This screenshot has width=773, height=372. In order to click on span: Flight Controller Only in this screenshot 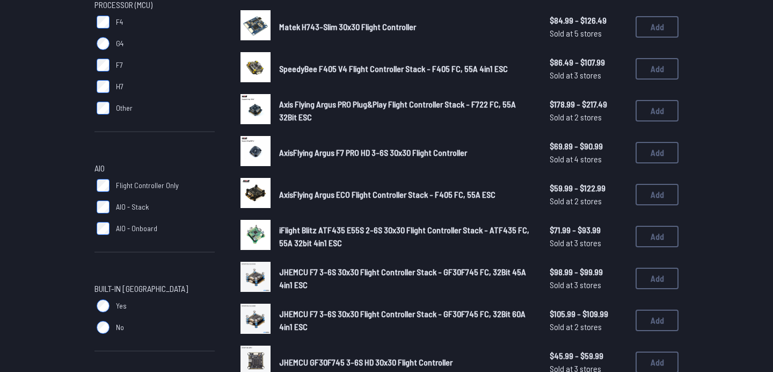, I will do `click(147, 185)`.